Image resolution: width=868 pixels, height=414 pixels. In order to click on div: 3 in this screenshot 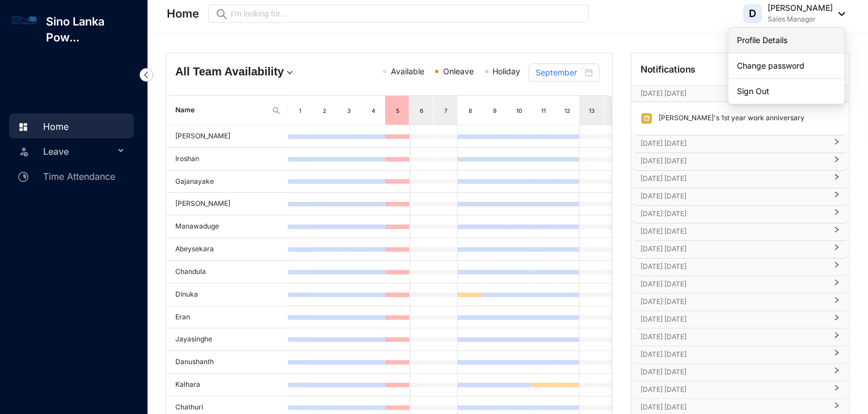, I will do `click(349, 111)`.